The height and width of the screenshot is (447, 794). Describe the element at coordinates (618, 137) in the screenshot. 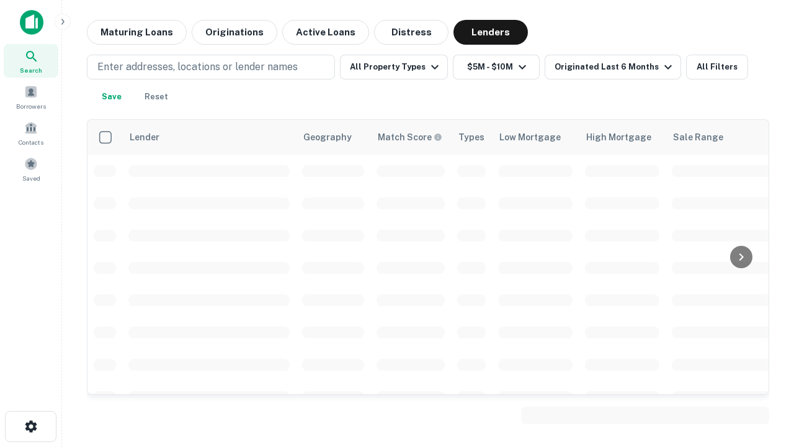

I see `div: High Mortgage` at that location.